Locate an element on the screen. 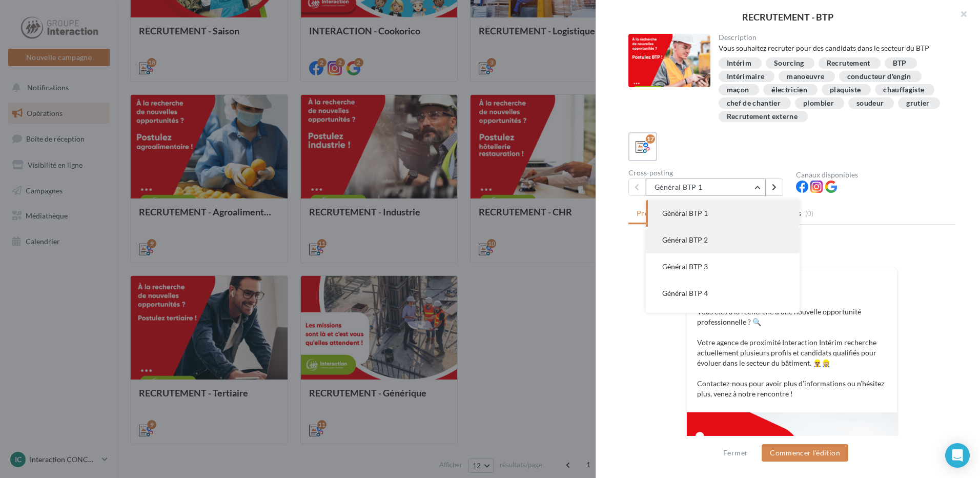 The image size is (980, 478). span: Général BTP 4 is located at coordinates (685, 293).